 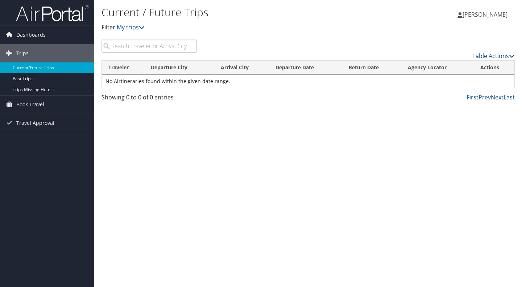 What do you see at coordinates (308, 81) in the screenshot?
I see `td: No Airtineraries found within the given date range.` at bounding box center [308, 81].